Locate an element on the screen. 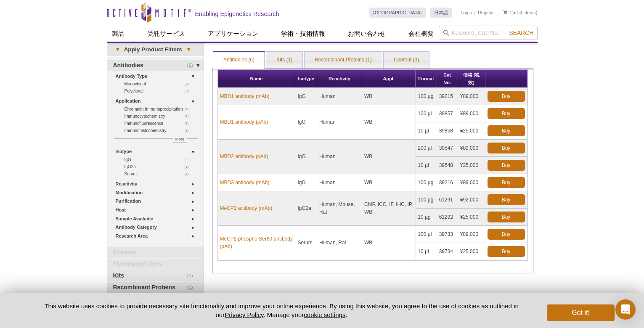  a: Recombinant Proteins (1) is located at coordinates (343, 60).